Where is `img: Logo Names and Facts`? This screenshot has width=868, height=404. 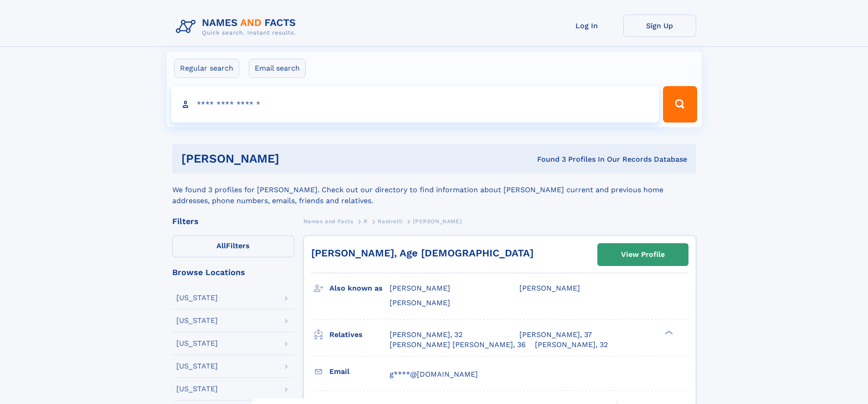 img: Logo Names and Facts is located at coordinates (238, 27).